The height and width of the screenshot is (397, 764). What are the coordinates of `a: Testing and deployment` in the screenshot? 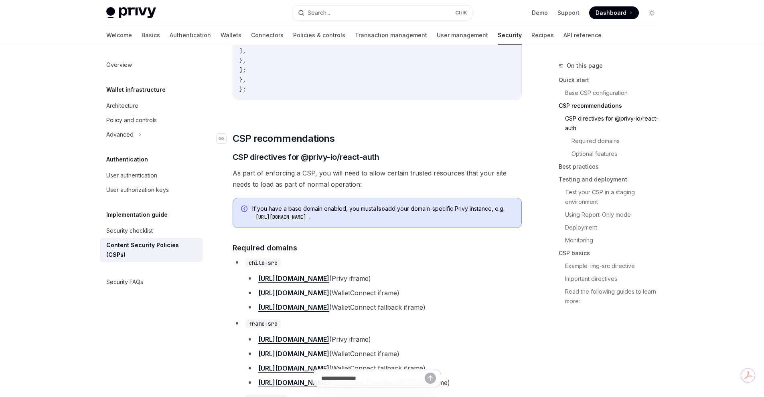 It's located at (611, 180).